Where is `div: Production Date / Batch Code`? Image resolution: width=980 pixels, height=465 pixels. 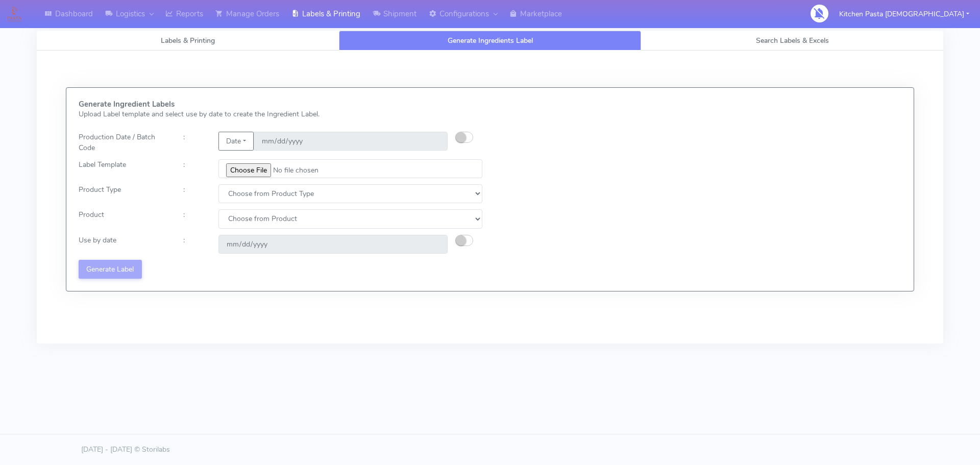 div: Production Date / Batch Code is located at coordinates (123, 142).